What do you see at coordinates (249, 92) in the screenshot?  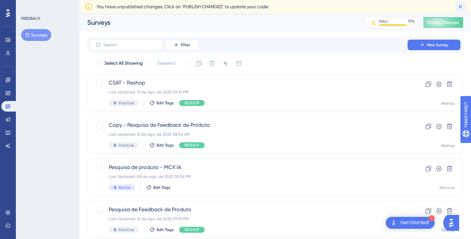 I see `div: Last Updated: 31 de ago. de 2025 09:10 PM` at bounding box center [249, 92].